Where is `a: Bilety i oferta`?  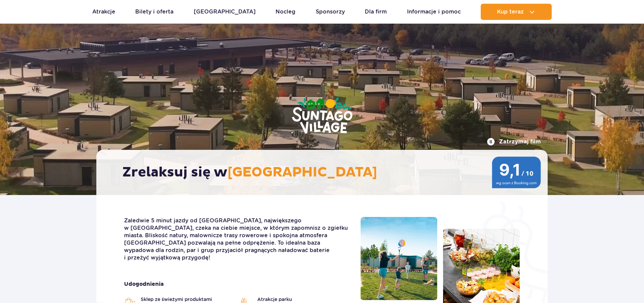 a: Bilety i oferta is located at coordinates (154, 12).